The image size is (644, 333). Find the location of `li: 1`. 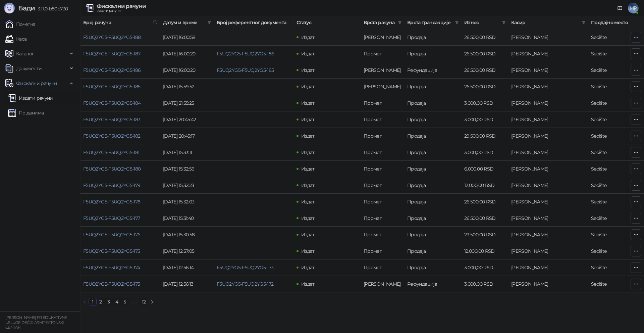

li: 1 is located at coordinates (93, 301).